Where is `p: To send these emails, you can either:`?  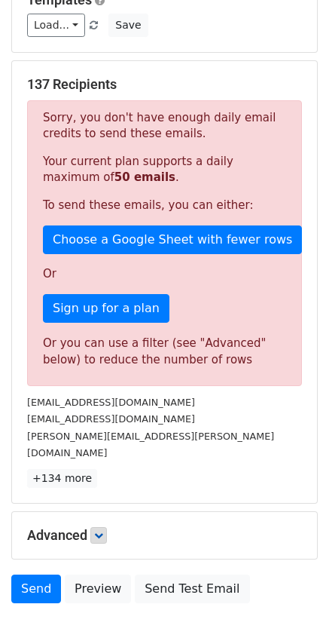 p: To send these emails, you can either: is located at coordinates (164, 205).